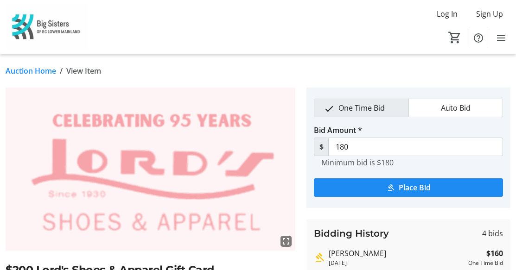 This screenshot has height=270, width=516. What do you see at coordinates (352, 234) in the screenshot?
I see `h3: Bidding History` at bounding box center [352, 234].